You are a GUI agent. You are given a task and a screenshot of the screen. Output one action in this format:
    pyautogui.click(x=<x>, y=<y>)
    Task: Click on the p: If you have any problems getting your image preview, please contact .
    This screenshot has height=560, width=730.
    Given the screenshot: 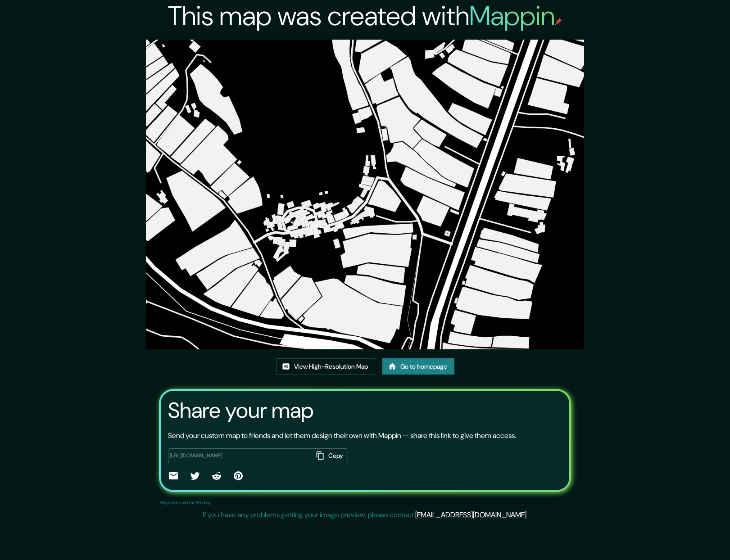 What is the action you would take?
    pyautogui.click(x=365, y=515)
    